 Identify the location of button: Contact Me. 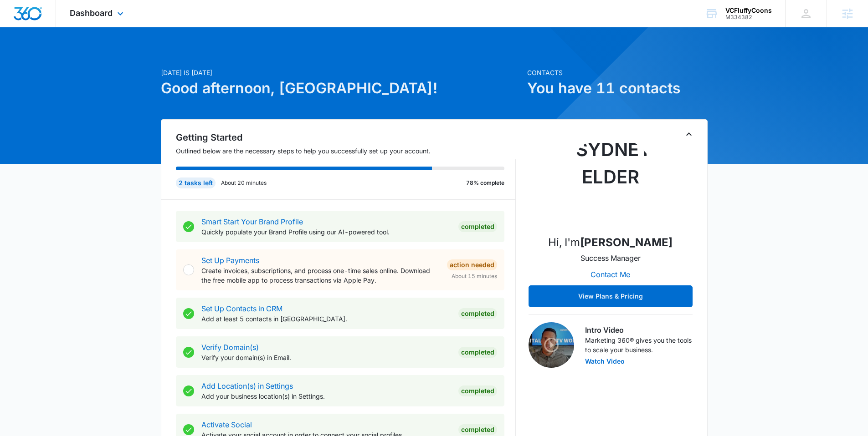
(610, 274).